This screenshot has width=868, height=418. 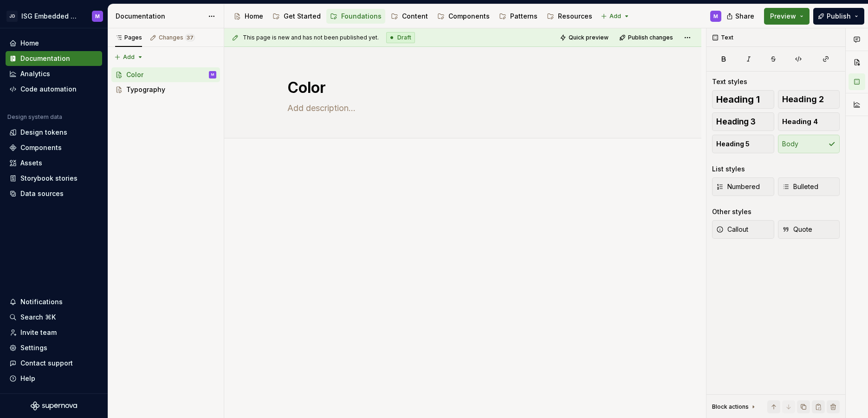 What do you see at coordinates (797, 229) in the screenshot?
I see `span: Quote` at bounding box center [797, 229].